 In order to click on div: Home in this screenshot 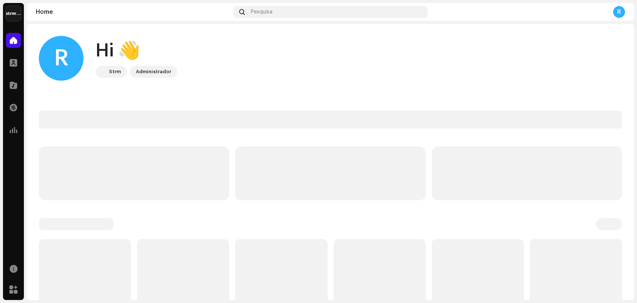, I will do `click(133, 12)`.